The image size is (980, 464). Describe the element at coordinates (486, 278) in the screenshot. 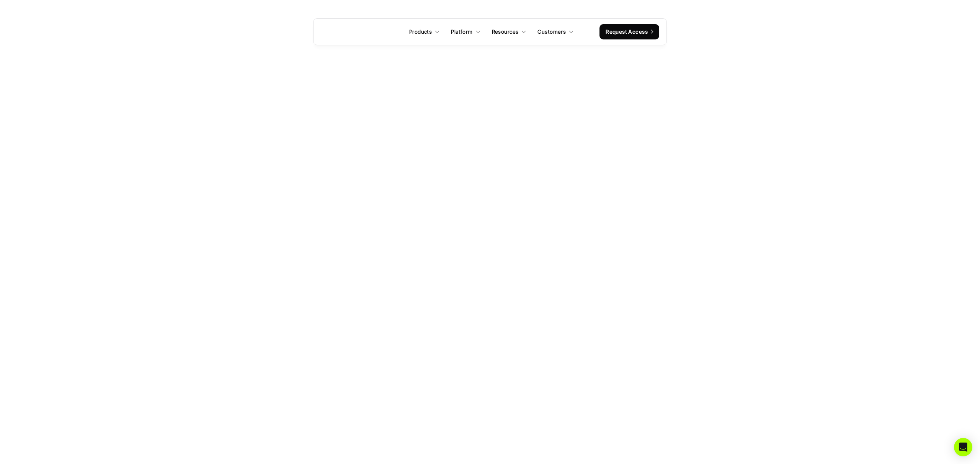

I see `p: Back to home` at that location.